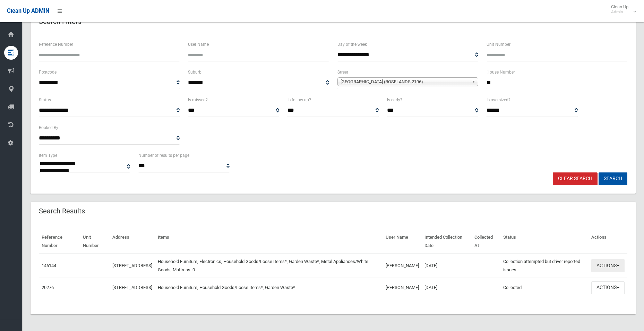 The height and width of the screenshot is (331, 644). What do you see at coordinates (620, 12) in the screenshot?
I see `small: Admin` at bounding box center [620, 12].